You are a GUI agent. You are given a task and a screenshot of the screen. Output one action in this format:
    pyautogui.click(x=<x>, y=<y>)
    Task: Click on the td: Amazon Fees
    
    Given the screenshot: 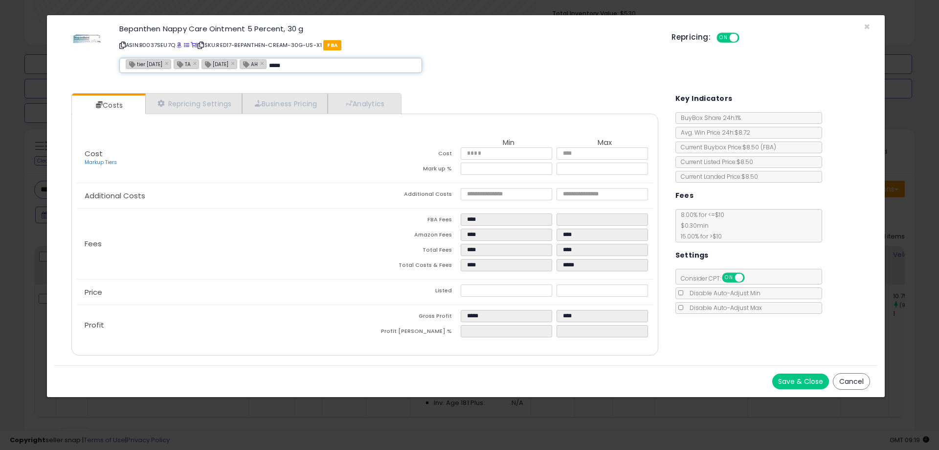 What is the action you would take?
    pyautogui.click(x=413, y=236)
    